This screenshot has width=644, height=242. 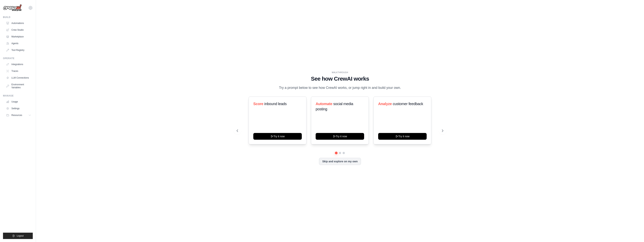 What do you see at coordinates (19, 30) in the screenshot?
I see `a: Crew Studio` at bounding box center [19, 30].